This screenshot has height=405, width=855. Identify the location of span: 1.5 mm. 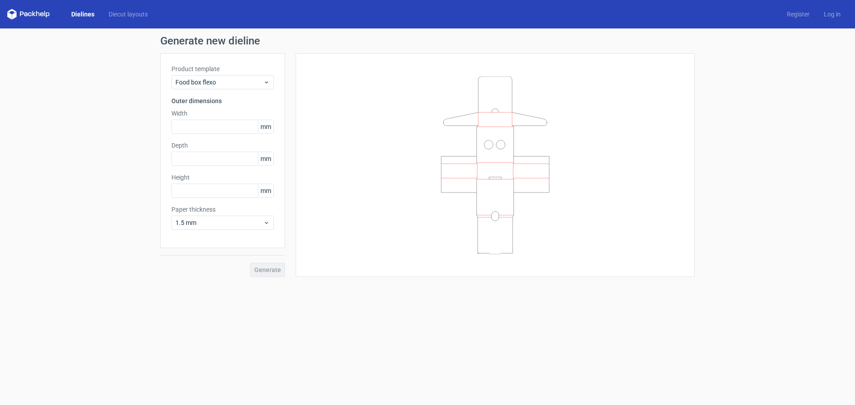
(219, 223).